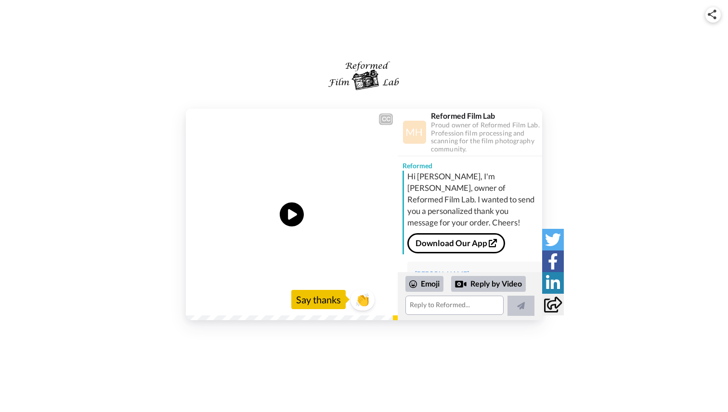 The height and width of the screenshot is (412, 728). I want to click on img: Full screen, so click(384, 302).